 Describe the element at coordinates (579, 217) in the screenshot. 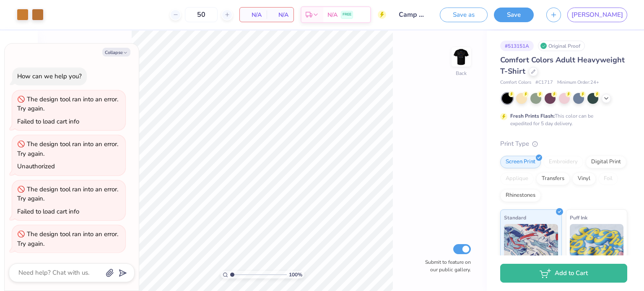

I see `span: Puff Ink` at that location.